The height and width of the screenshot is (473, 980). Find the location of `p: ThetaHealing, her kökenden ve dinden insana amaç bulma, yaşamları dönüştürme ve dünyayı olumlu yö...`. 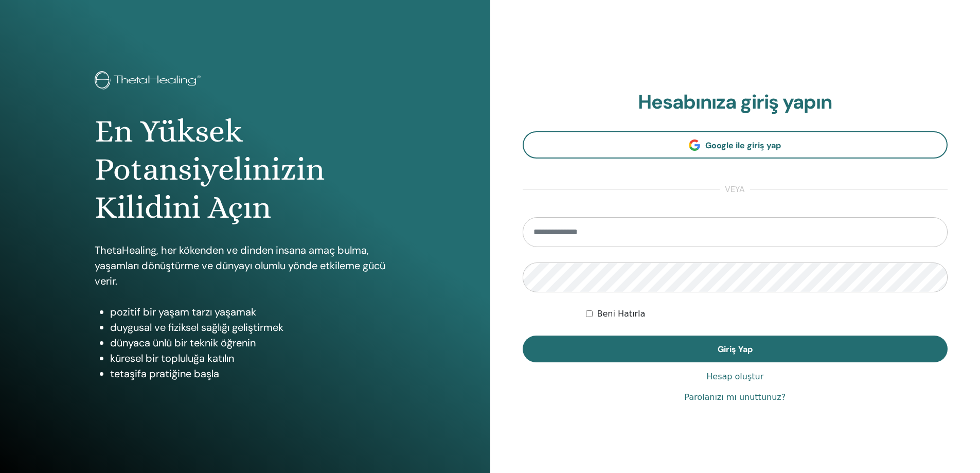

p: ThetaHealing, her kökenden ve dinden insana amaç bulma, yaşamları dönüştürme ve dünyayı olumlu yö... is located at coordinates (245, 266).